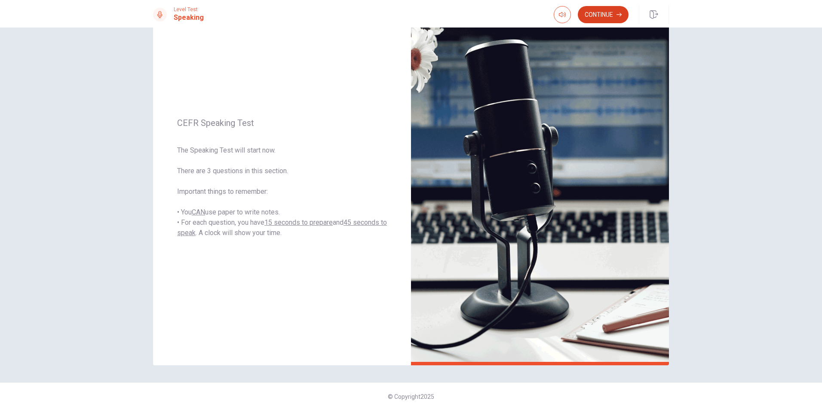  What do you see at coordinates (189, 18) in the screenshot?
I see `h1: Speaking` at bounding box center [189, 18].